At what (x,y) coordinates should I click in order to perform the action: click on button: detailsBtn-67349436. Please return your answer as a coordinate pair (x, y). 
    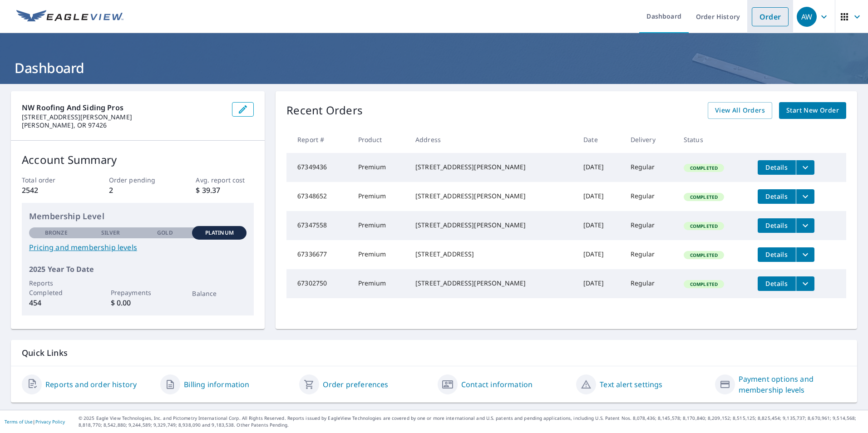
    Looking at the image, I should click on (776, 167).